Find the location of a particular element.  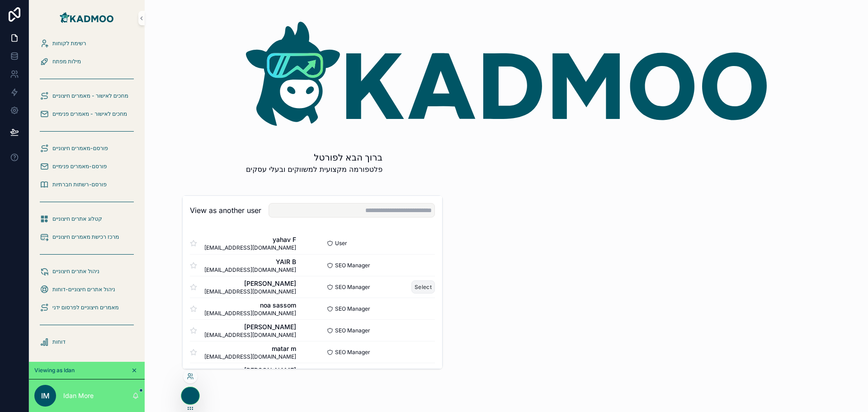

a: רשימת לקוחות is located at coordinates (87, 44).